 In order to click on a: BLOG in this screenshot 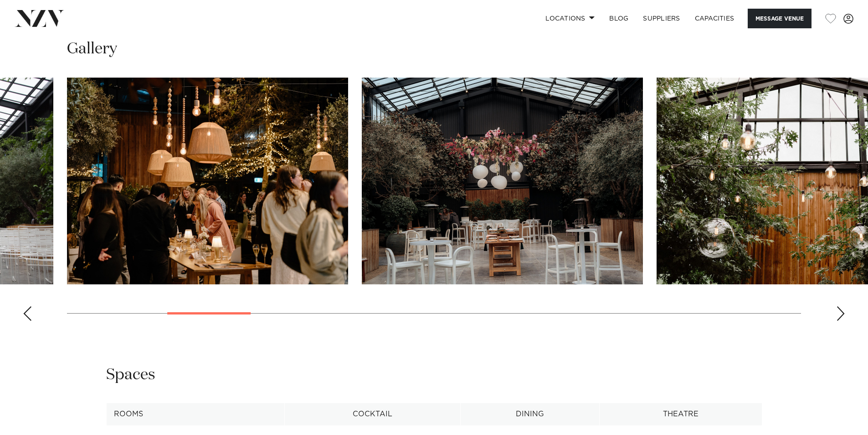, I will do `click(619, 18)`.